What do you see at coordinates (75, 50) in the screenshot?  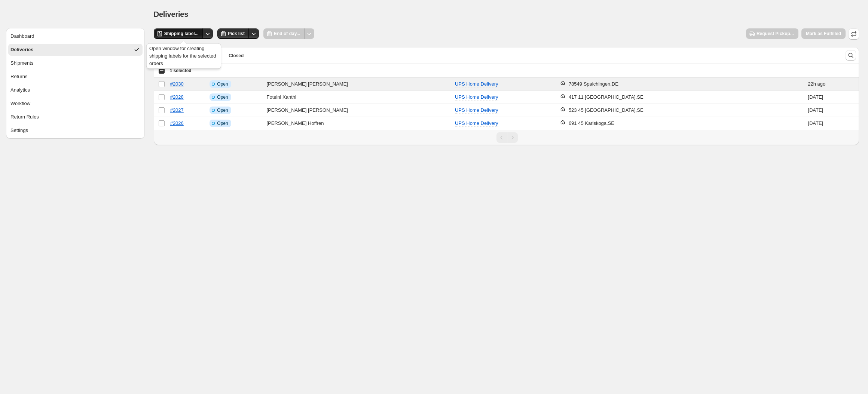 I see `button: Deliveries` at bounding box center [75, 50].